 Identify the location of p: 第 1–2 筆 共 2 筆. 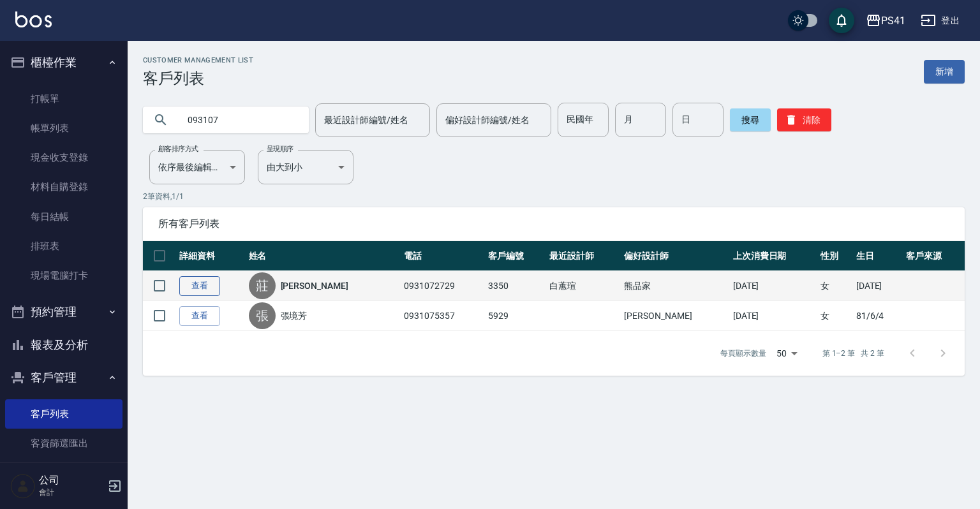
(853, 353).